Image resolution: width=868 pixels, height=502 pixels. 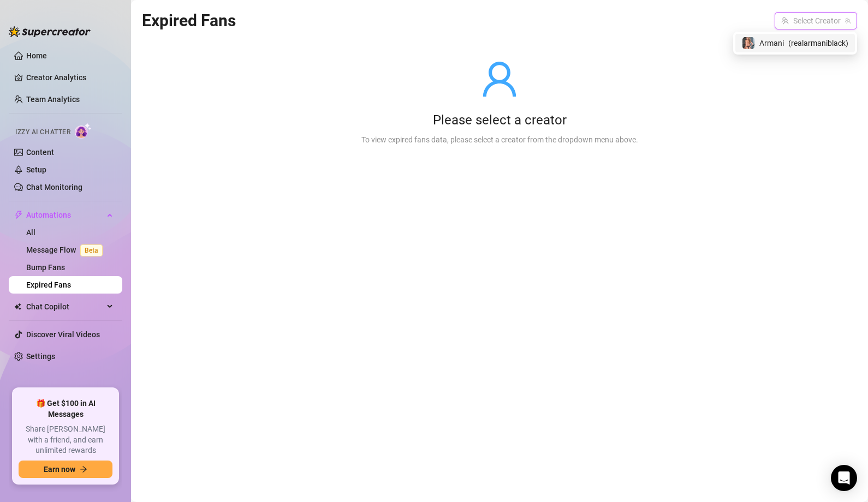 I want to click on a: Content, so click(x=40, y=153).